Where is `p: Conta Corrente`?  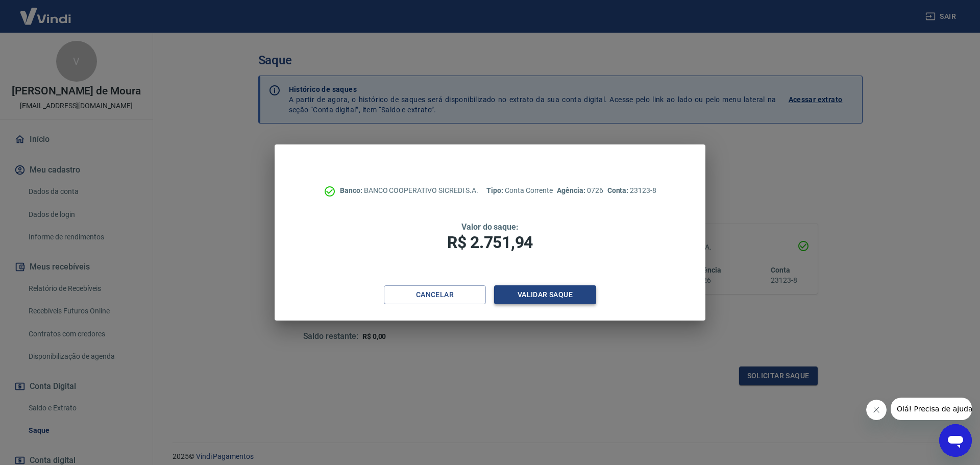 p: Conta Corrente is located at coordinates (520, 190).